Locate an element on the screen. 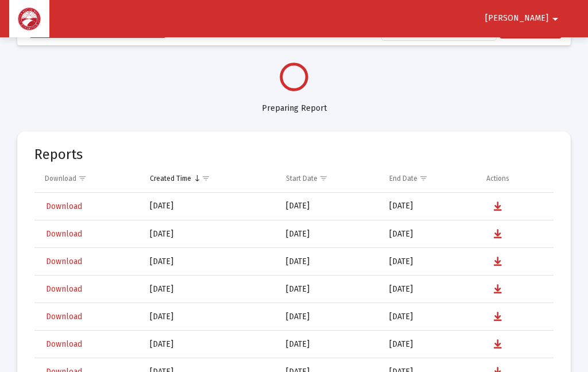 The height and width of the screenshot is (372, 588). td: Column Actions is located at coordinates (516, 179).